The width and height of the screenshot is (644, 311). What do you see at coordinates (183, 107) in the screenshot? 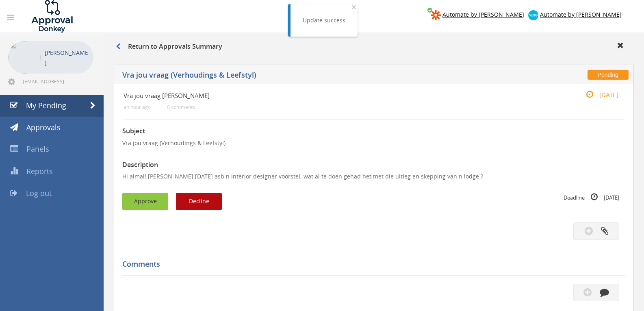
I see `small: 0 comments...` at bounding box center [183, 107].